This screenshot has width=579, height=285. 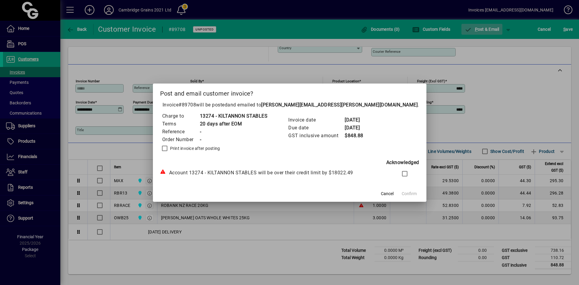 What do you see at coordinates (316, 128) in the screenshot?
I see `td: Due date` at bounding box center [316, 128].